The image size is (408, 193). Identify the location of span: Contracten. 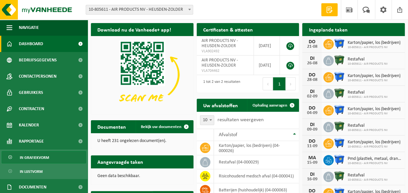
(31, 109).